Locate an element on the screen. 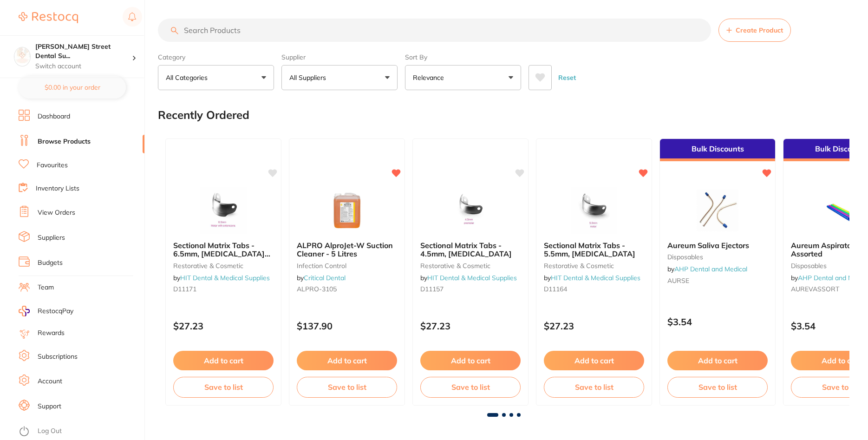  a: Critical Dental is located at coordinates (325, 278).